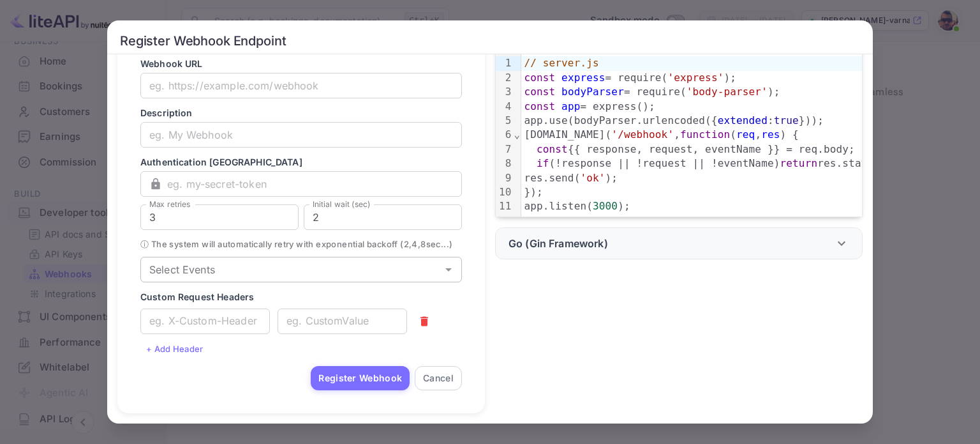 The width and height of the screenshot is (980, 444). I want to click on div: 8, so click(505, 163).